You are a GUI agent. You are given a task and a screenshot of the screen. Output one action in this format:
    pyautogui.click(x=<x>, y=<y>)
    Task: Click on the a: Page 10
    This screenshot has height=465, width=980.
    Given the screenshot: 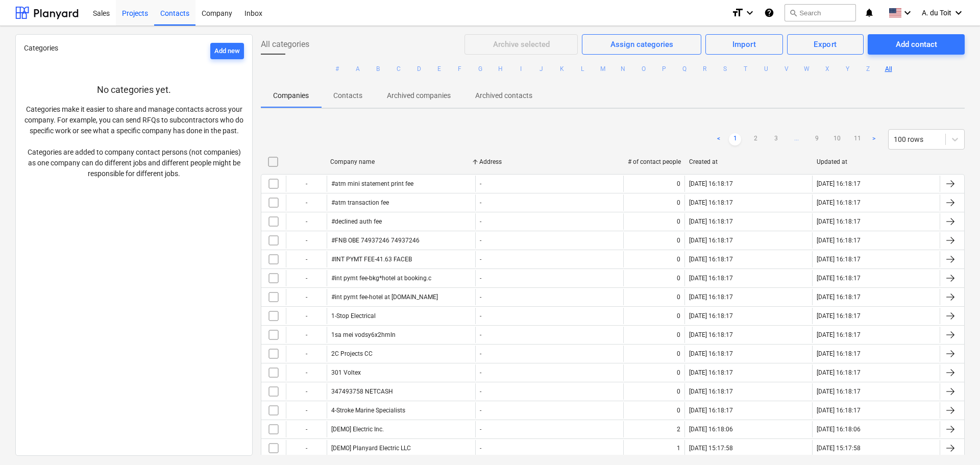 What is the action you would take?
    pyautogui.click(x=837, y=139)
    